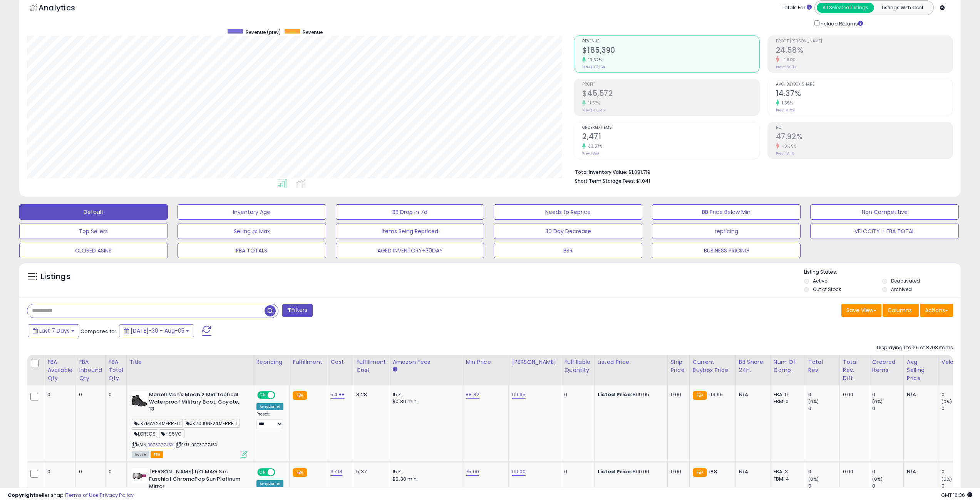 The height and width of the screenshot is (503, 980). What do you see at coordinates (937, 310) in the screenshot?
I see `button: Actions` at bounding box center [937, 310].